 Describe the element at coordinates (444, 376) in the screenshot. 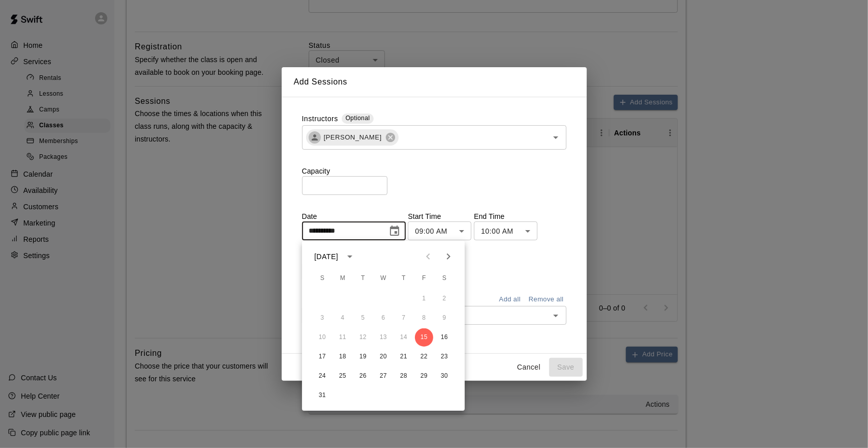

I see `button: 30` at that location.